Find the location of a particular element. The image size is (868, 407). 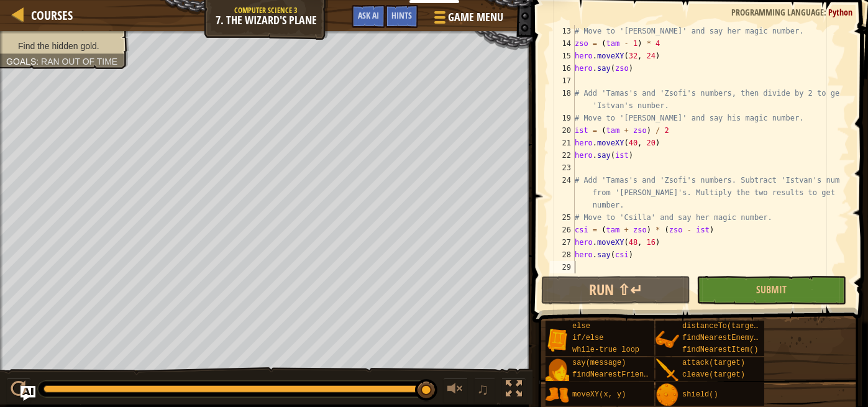

div: 28 is located at coordinates (562, 255).